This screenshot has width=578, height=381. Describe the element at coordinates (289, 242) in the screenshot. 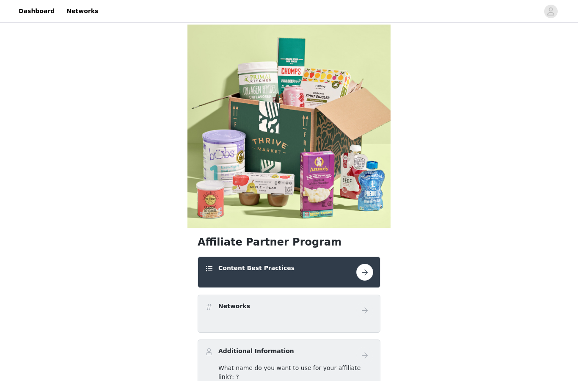

I see `h1: Affiliate Partner Program` at that location.